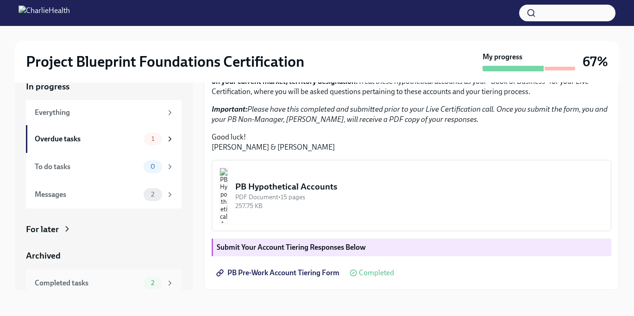 The width and height of the screenshot is (634, 316). What do you see at coordinates (104, 256) in the screenshot?
I see `div: Archived` at bounding box center [104, 256].